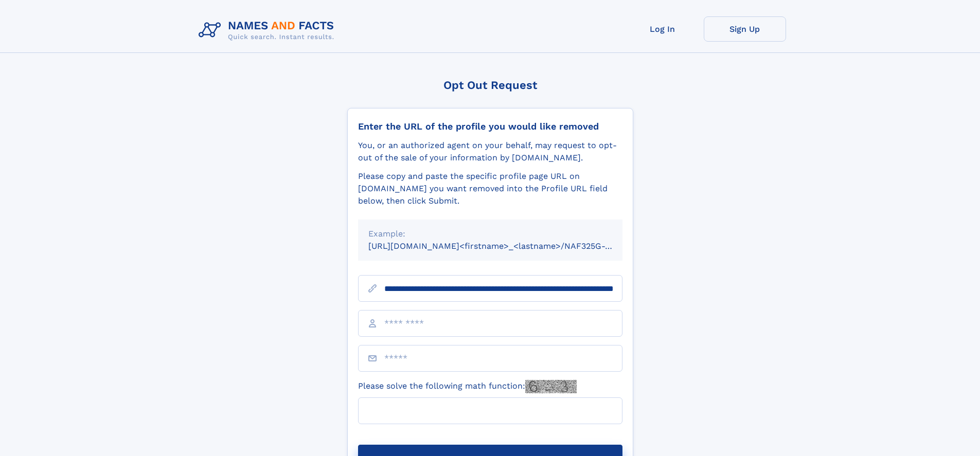  I want to click on div: Enter the URL of the profile you would like removed, so click(490, 127).